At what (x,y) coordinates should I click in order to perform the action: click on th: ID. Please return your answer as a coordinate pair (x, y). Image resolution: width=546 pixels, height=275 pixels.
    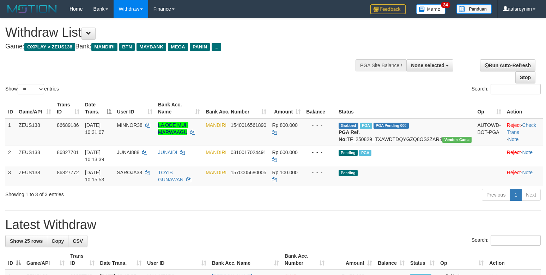
    Looking at the image, I should click on (11, 108).